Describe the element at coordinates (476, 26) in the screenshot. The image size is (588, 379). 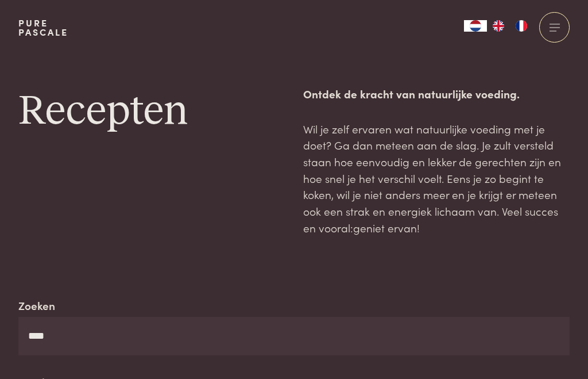
I see `div: Language` at that location.